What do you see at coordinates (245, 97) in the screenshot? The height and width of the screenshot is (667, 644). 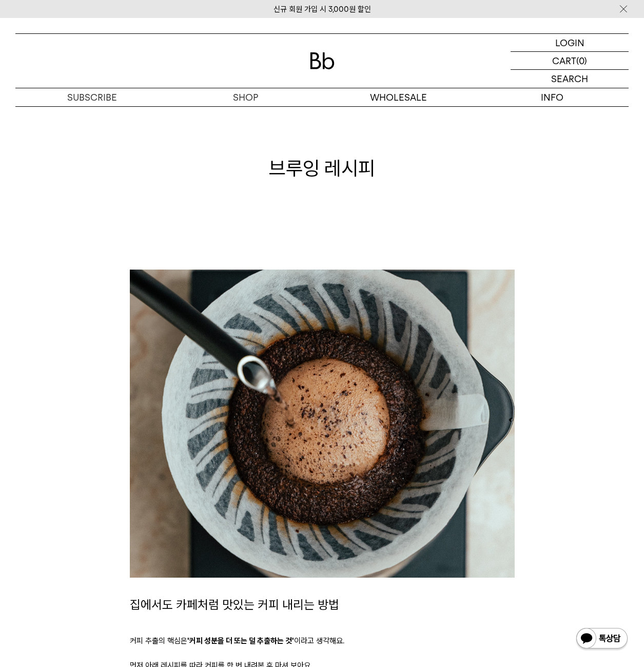 I see `a: SHOP` at bounding box center [245, 97].